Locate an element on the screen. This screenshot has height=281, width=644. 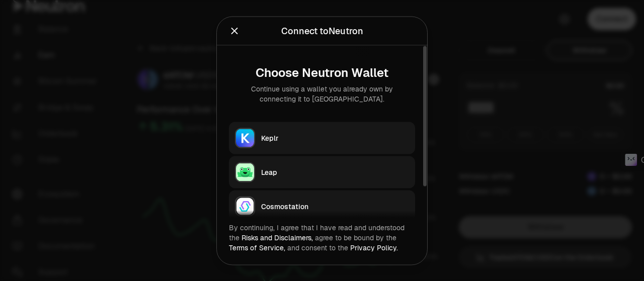
div: Connect to Neutron is located at coordinates (322, 31).